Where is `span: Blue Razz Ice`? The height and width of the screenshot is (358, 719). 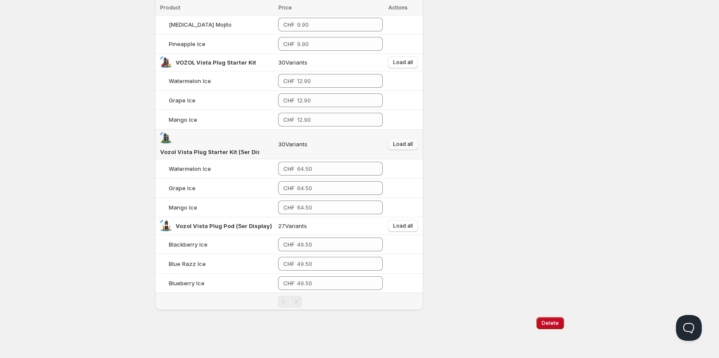 span: Blue Razz Ice is located at coordinates (187, 264).